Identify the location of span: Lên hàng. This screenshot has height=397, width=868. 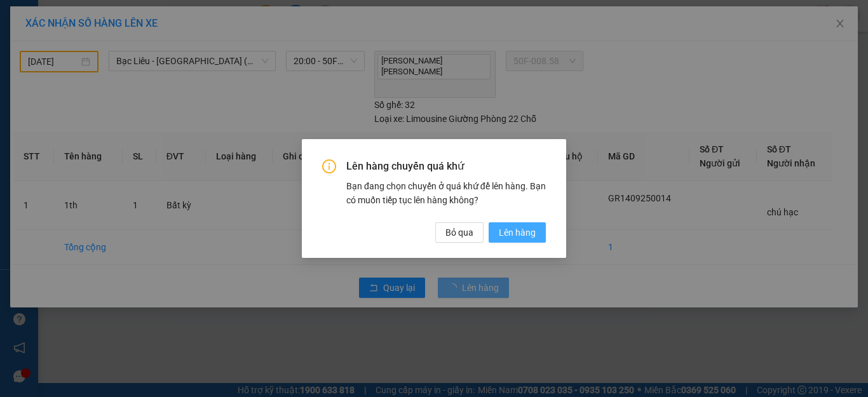
(518, 233).